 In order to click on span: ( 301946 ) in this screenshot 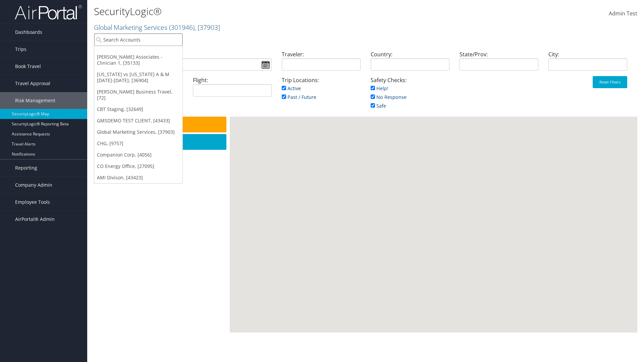, I will do `click(182, 27)`.